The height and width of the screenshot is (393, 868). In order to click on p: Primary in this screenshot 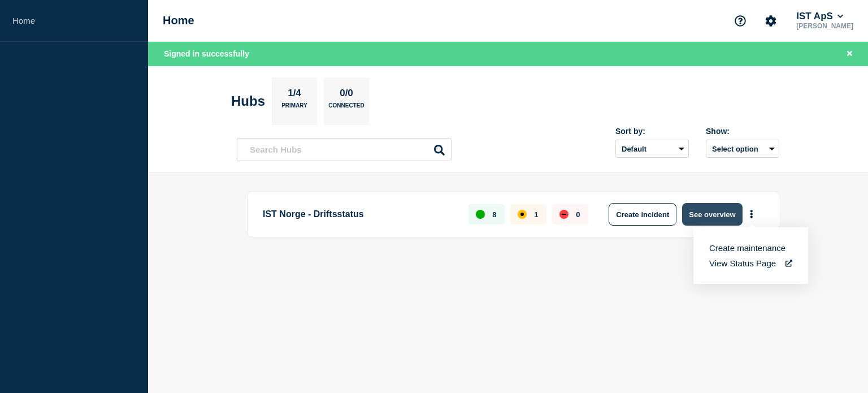, I will do `click(294, 108)`.